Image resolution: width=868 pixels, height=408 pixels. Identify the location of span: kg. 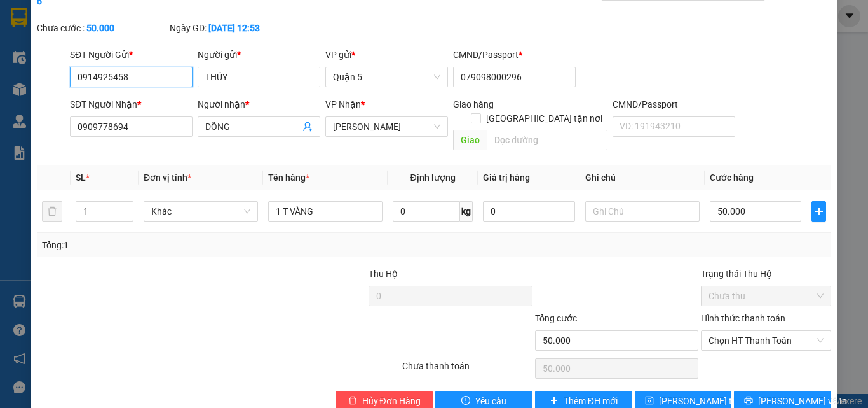
(467, 212).